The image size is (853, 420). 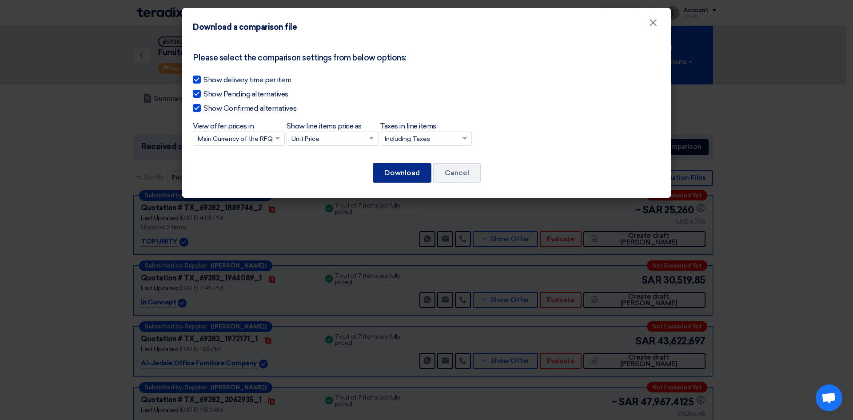 I want to click on a: Open chat, so click(x=829, y=398).